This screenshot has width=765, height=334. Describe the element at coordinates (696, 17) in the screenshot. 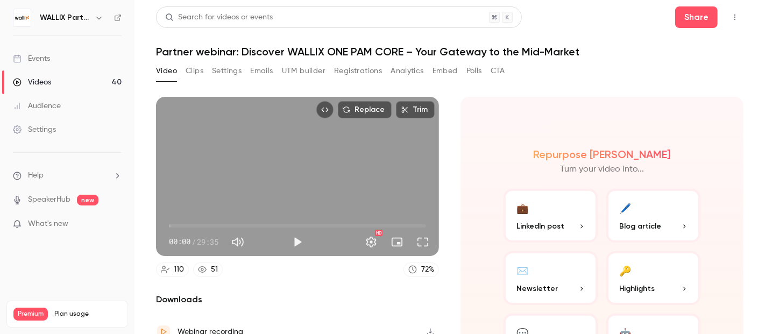

I see `button: Share` at that location.